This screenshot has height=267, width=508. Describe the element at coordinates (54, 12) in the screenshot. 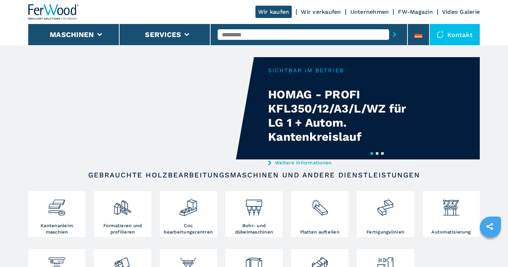

I see `img: Ferwood` at that location.